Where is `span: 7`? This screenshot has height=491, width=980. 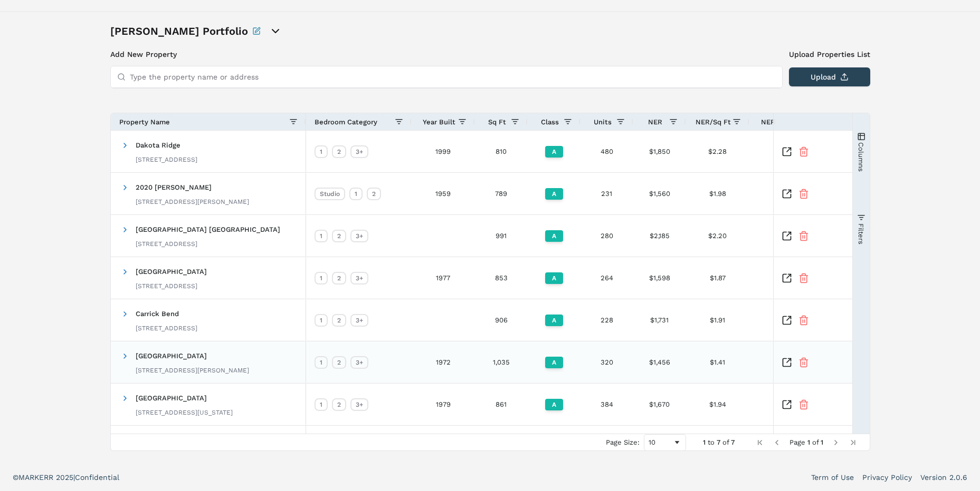 span: 7 is located at coordinates (718, 443).